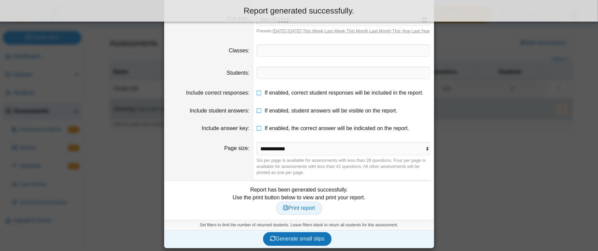  What do you see at coordinates (218, 92) in the screenshot?
I see `label: Include correct responses` at bounding box center [218, 92].